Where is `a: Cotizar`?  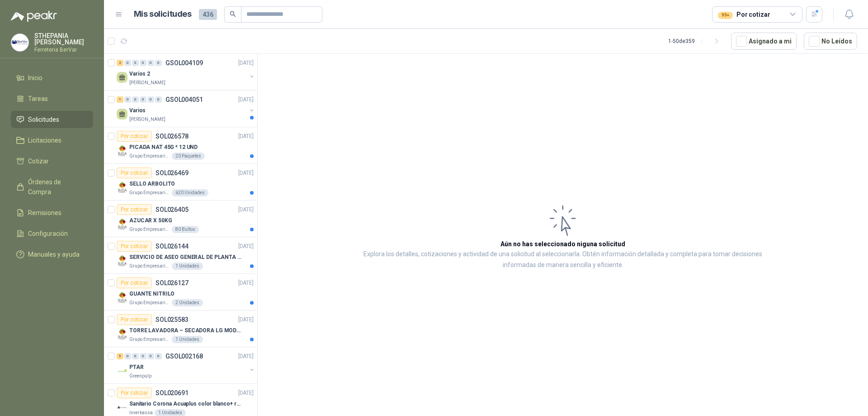 a: Cotizar is located at coordinates (52, 161).